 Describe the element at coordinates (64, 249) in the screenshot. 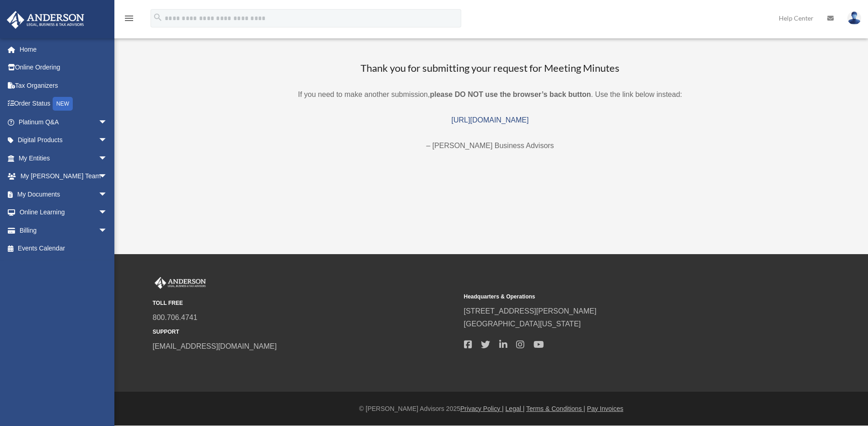

I see `a: Events Calendar` at that location.